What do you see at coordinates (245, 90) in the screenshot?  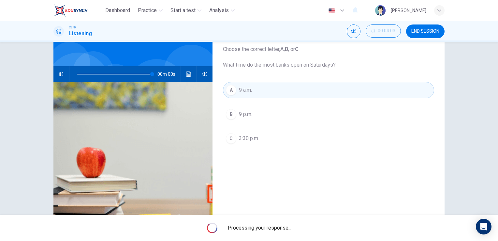 I see `span: 9 a.m.` at bounding box center [245, 90].